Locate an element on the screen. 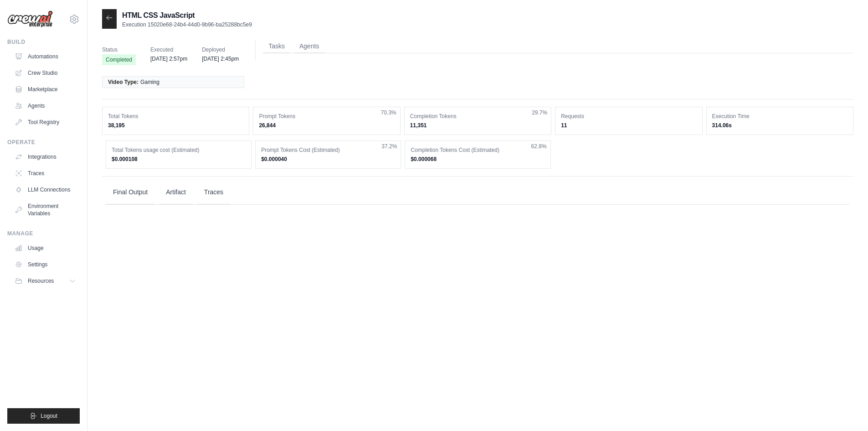  button: Agents is located at coordinates (309, 47).